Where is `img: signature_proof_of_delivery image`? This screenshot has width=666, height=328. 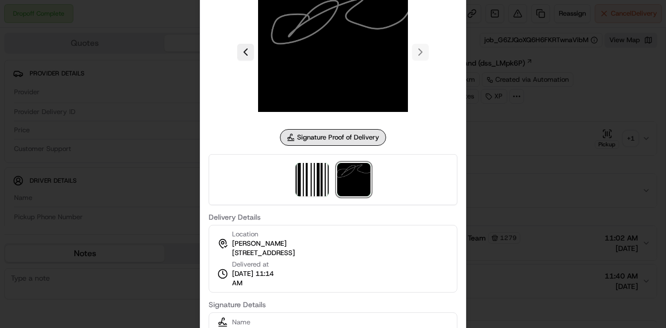
img: signature_proof_of_delivery image is located at coordinates (354, 180).